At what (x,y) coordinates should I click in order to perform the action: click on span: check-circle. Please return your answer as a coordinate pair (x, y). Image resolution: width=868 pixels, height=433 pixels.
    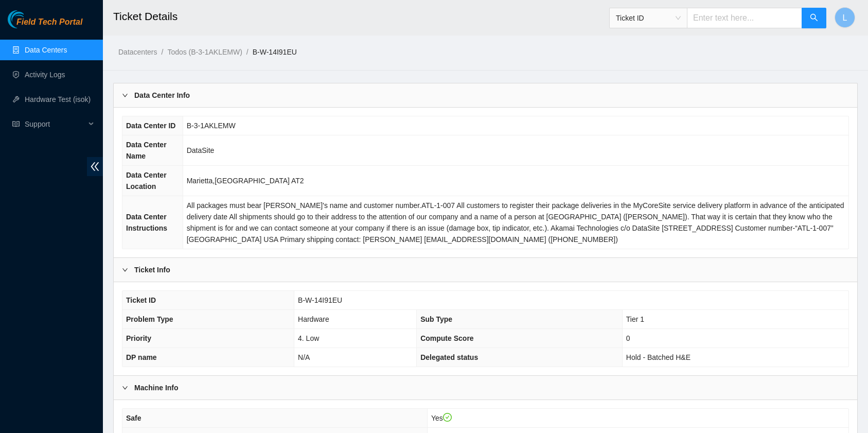
    Looking at the image, I should click on (447, 417).